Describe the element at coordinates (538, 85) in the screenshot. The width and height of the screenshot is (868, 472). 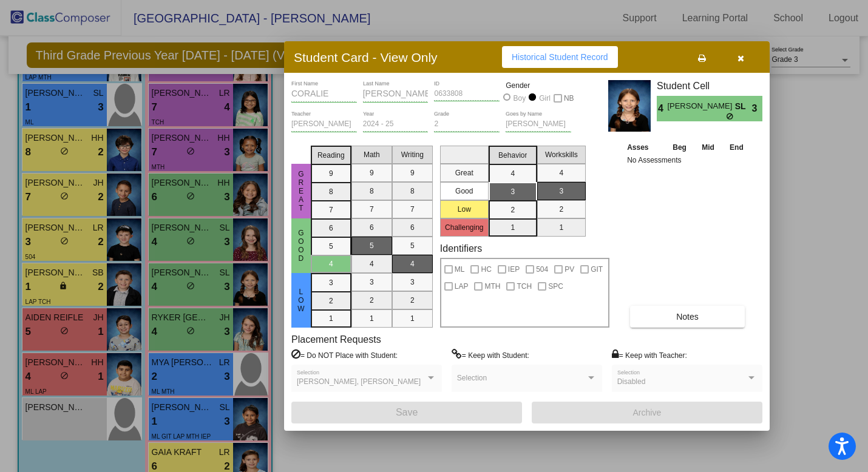
I see `mat-label: Gender` at that location.